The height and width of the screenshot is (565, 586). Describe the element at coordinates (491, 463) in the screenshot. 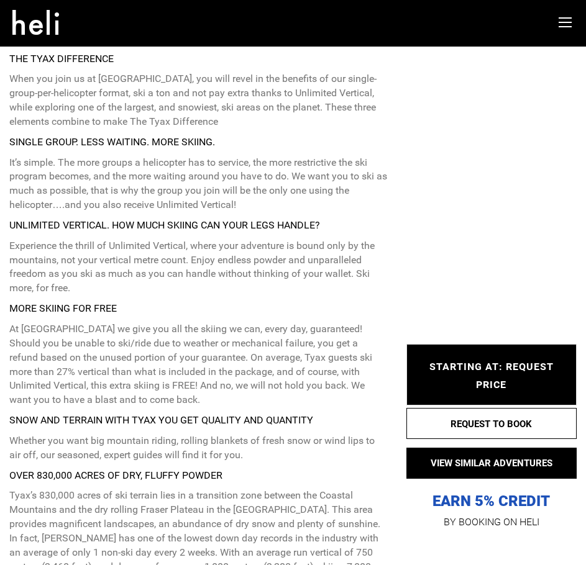

I see `button: VIEW SIMILAR ADVENTURES` at that location.